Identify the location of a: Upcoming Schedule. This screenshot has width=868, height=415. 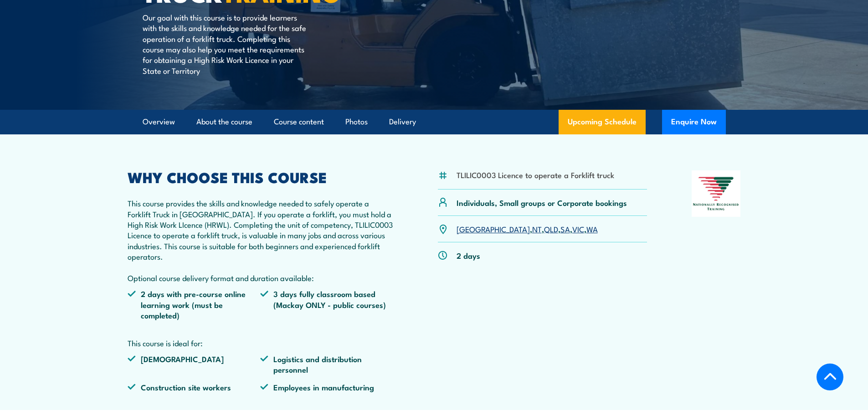
(602, 122).